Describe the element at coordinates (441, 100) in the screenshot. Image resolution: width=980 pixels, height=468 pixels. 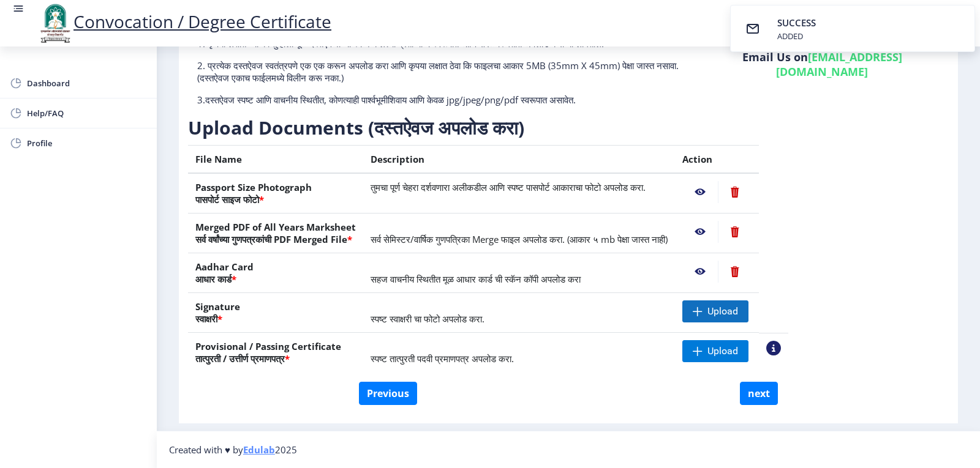
I see `p: 3.दस्तऐवज स्पष्ट आणि वाचनीय स्थितीत, कोणत्याही पार्श्वभूमीशिवाय आणि केवळ jpg/jpeg/png/pdf स्वरूपा...` at that location.